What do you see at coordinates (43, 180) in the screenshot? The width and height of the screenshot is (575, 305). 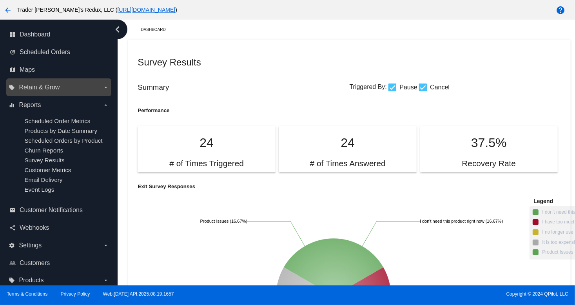 I see `a: Email Delivery` at bounding box center [43, 180].